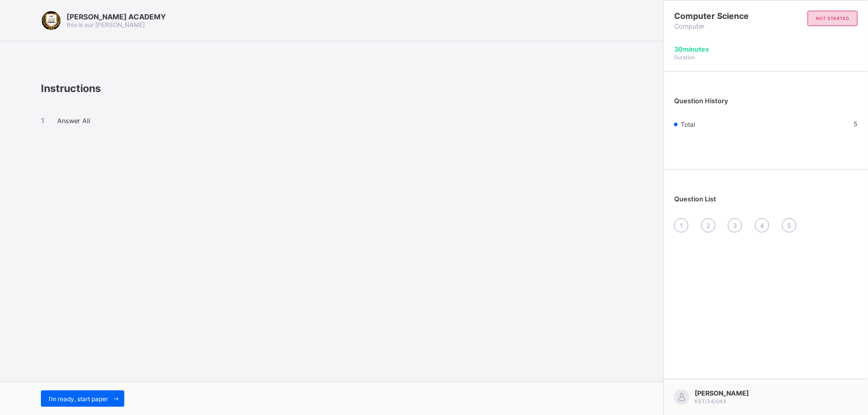 This screenshot has height=415, width=868. Describe the element at coordinates (74, 120) in the screenshot. I see `span: Answer All` at that location.